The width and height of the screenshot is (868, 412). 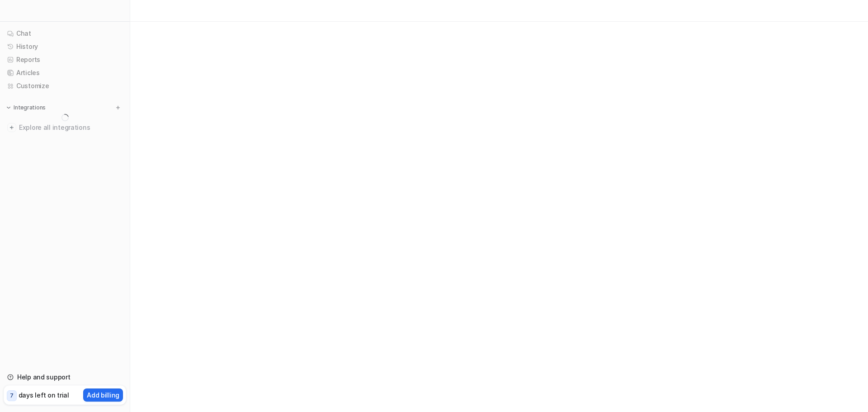 What do you see at coordinates (65, 73) in the screenshot?
I see `a: Articles` at bounding box center [65, 73].